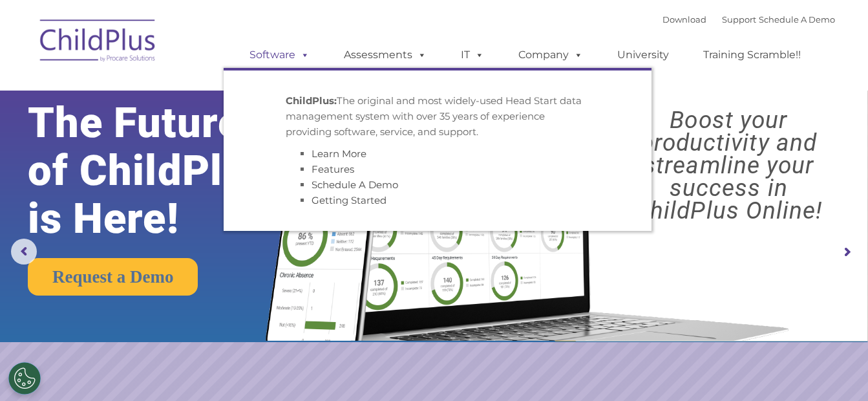  Describe the element at coordinates (551, 55) in the screenshot. I see `a: Company` at that location.